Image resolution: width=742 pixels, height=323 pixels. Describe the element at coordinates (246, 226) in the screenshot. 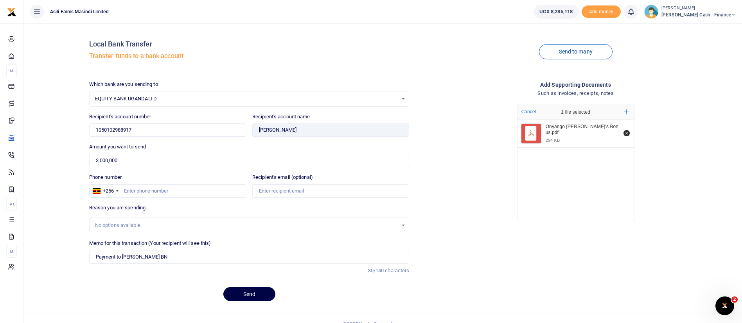

I see `div: No options available.` at that location.